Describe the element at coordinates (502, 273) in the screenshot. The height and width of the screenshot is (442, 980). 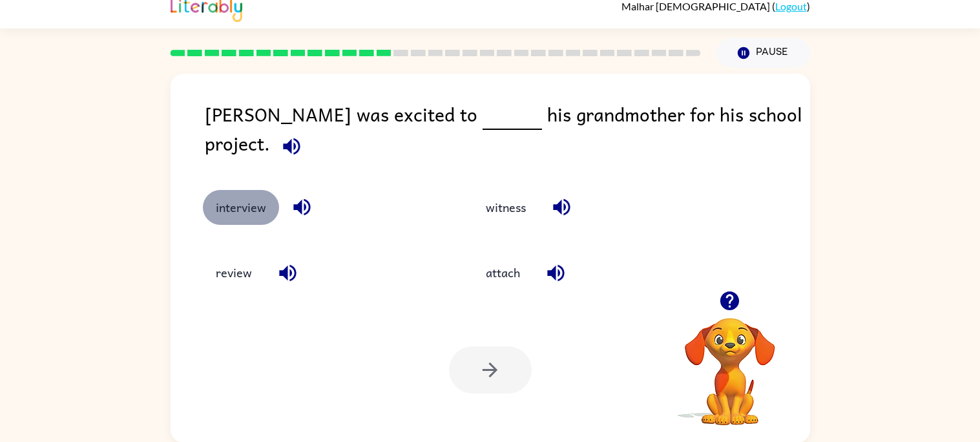
I see `button: attach` at that location.